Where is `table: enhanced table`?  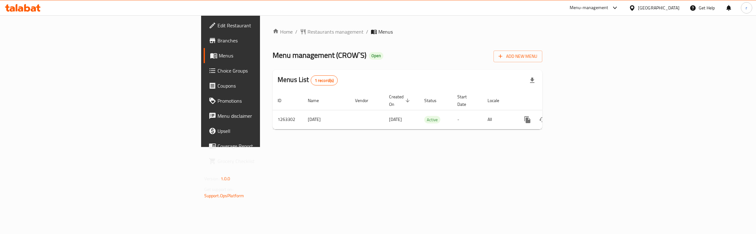
table: enhanced table is located at coordinates (429, 110).